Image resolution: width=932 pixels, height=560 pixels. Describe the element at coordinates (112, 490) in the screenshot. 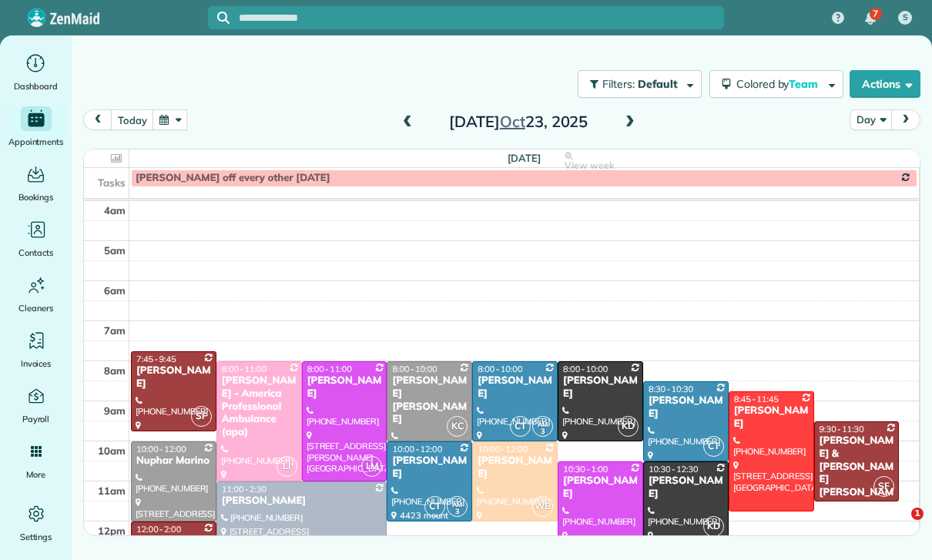

I see `span: 11am` at that location.